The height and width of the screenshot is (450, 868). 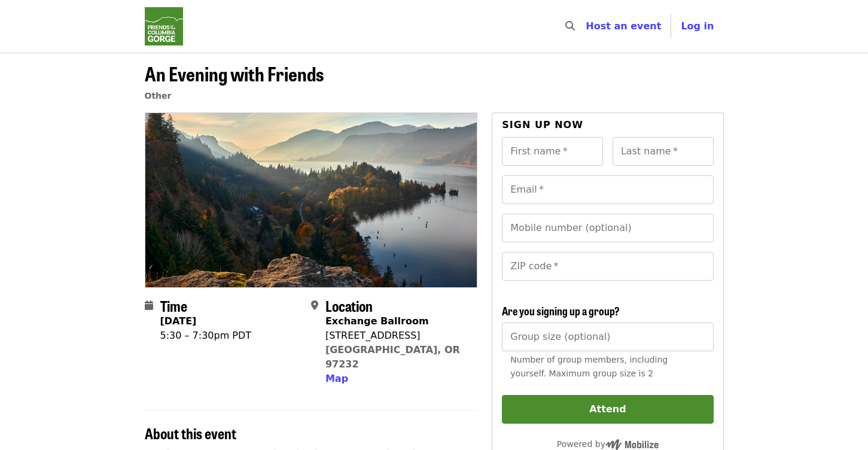 What do you see at coordinates (158, 96) in the screenshot?
I see `span: Other` at bounding box center [158, 96].